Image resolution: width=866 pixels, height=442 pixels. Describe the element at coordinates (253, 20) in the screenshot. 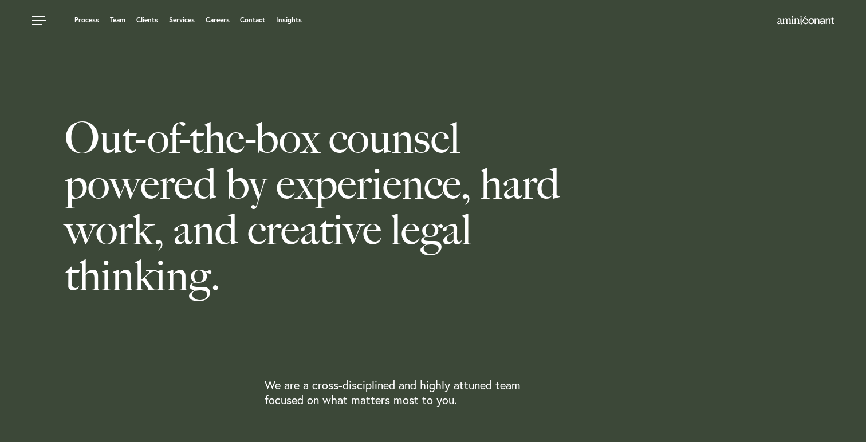

I see `a: Contact` at that location.